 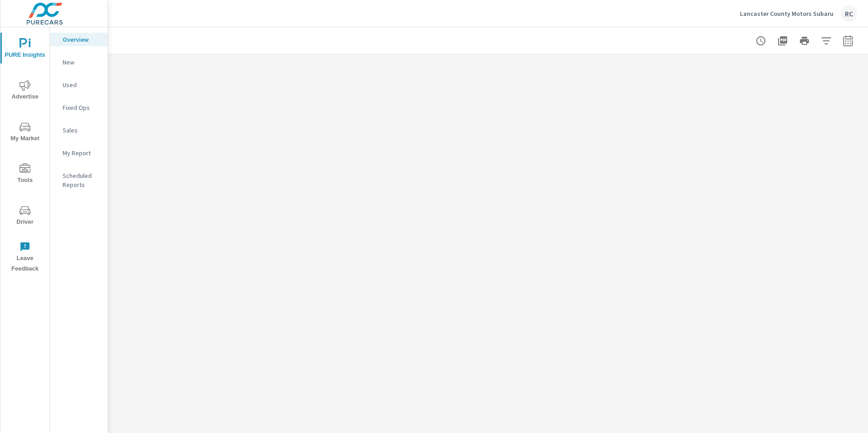 I want to click on span: My Market, so click(x=25, y=133).